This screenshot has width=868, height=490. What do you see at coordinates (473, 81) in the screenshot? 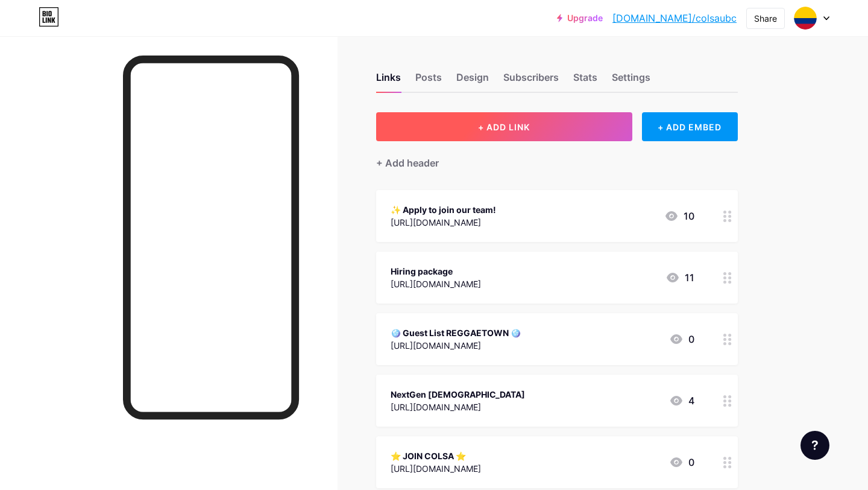
I see `div: Design` at bounding box center [473, 81].